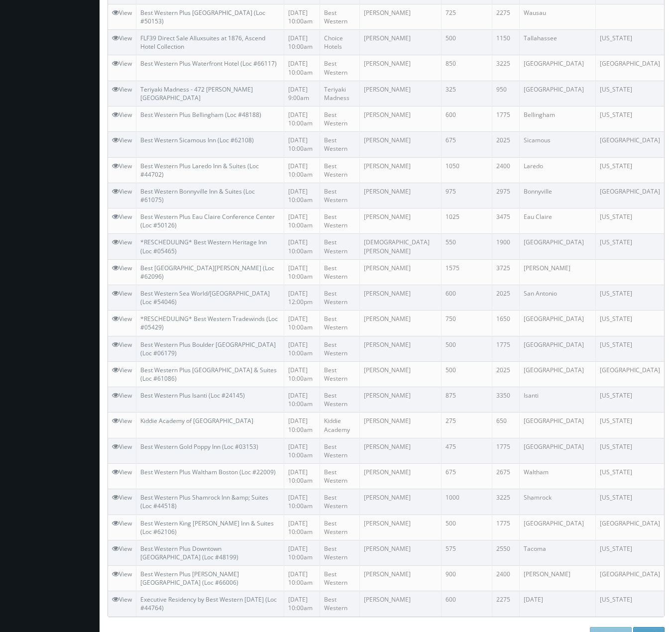 The image size is (672, 632). What do you see at coordinates (506, 348) in the screenshot?
I see `td: 1775` at bounding box center [506, 348].